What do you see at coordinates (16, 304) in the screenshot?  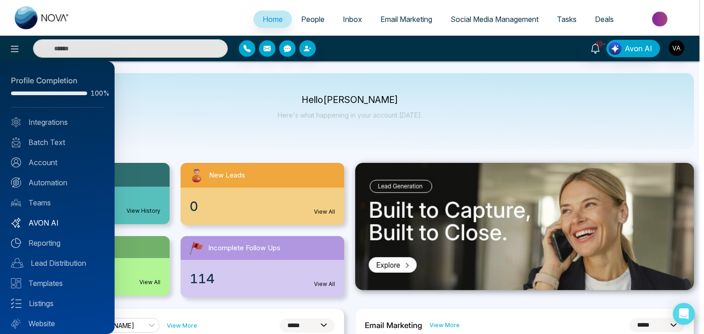 I see `img: Listings.svg` at bounding box center [16, 304].